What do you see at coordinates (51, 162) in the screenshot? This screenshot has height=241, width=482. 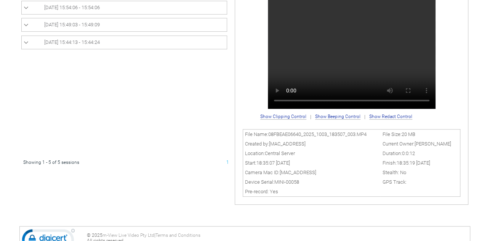 I see `span: Showing 1 - 5 of 5 sessions` at bounding box center [51, 162].